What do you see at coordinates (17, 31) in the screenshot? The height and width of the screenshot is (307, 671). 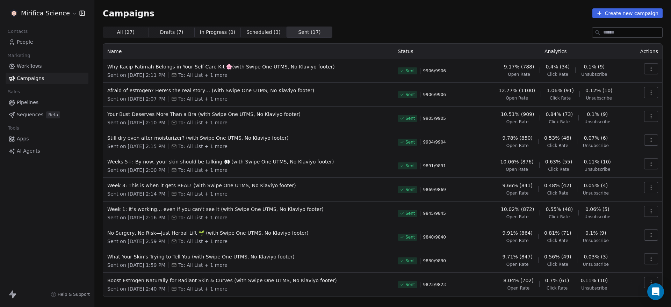 I see `span: Contacts` at bounding box center [17, 31].